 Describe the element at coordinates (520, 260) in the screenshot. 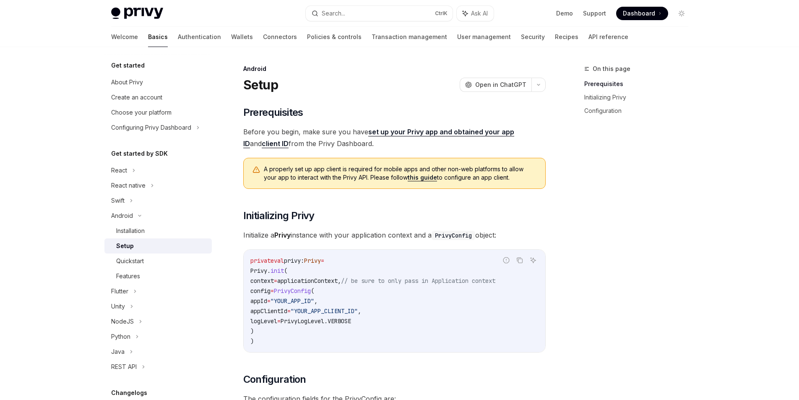

I see `button: Copy the contents from the code block` at that location.